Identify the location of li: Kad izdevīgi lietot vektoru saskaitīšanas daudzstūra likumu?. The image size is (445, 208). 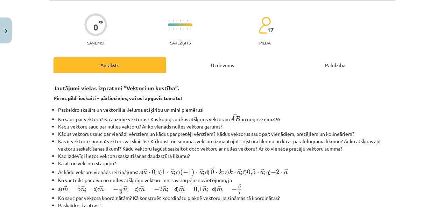
(225, 156).